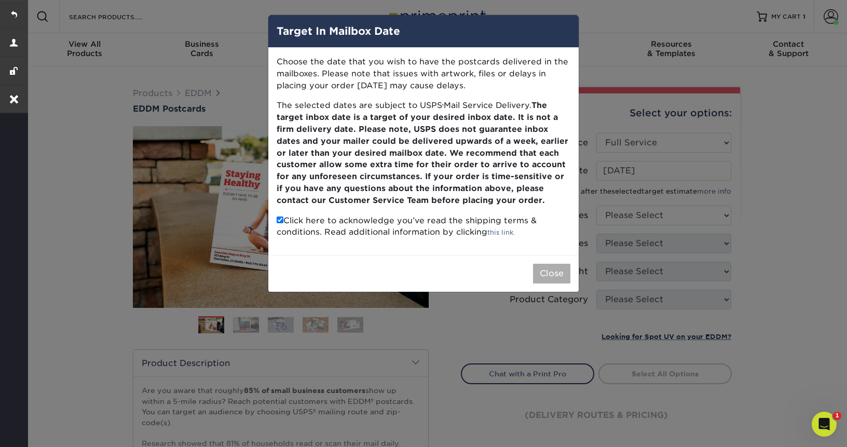  I want to click on h4: Target In Mailbox Date, so click(424, 31).